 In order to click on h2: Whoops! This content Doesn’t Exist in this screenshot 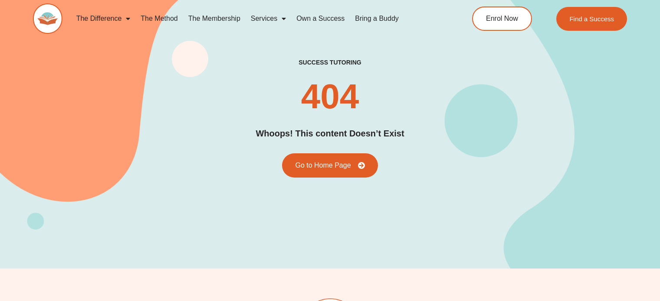, I will do `click(330, 134)`.